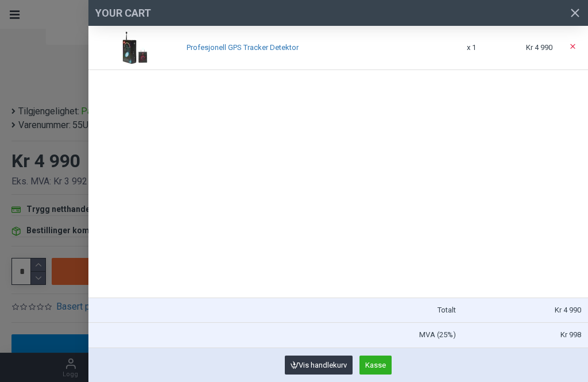 This screenshot has height=382, width=588. What do you see at coordinates (526, 335) in the screenshot?
I see `td: Kr 998` at bounding box center [526, 335].